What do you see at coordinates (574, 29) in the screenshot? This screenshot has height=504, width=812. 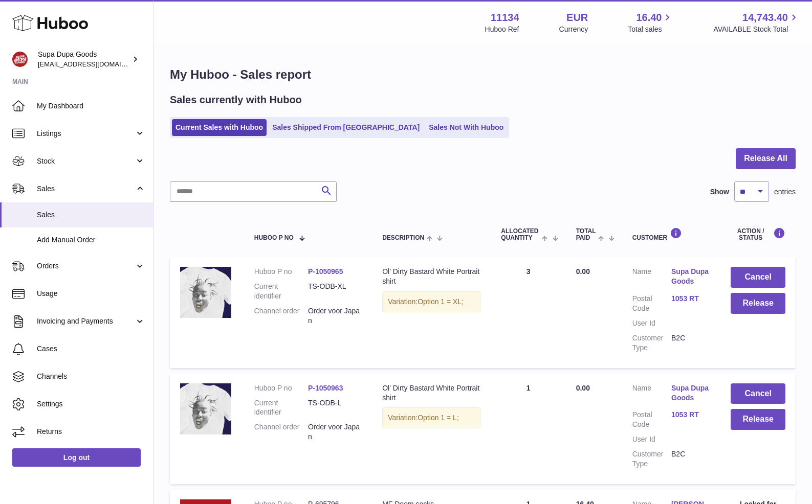 I see `div: Currency` at bounding box center [574, 29].